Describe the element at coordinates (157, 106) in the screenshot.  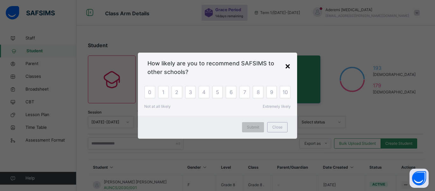
I see `span: Not at all likely` at that location.